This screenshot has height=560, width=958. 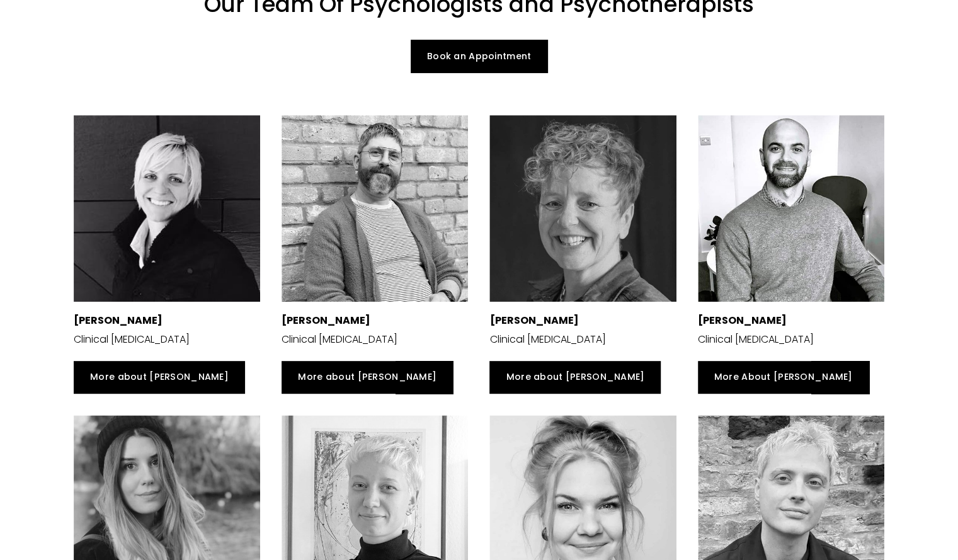 I want to click on a: Book an Appointment, so click(x=478, y=56).